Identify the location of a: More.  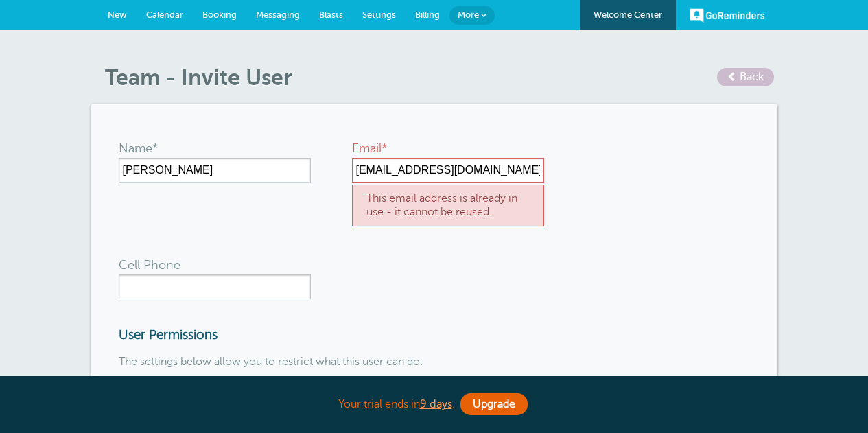
(472, 15).